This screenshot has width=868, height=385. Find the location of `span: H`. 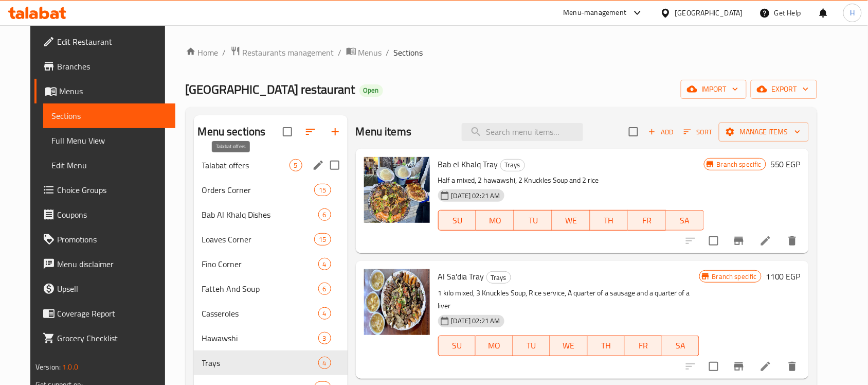

span: H is located at coordinates (853, 13).